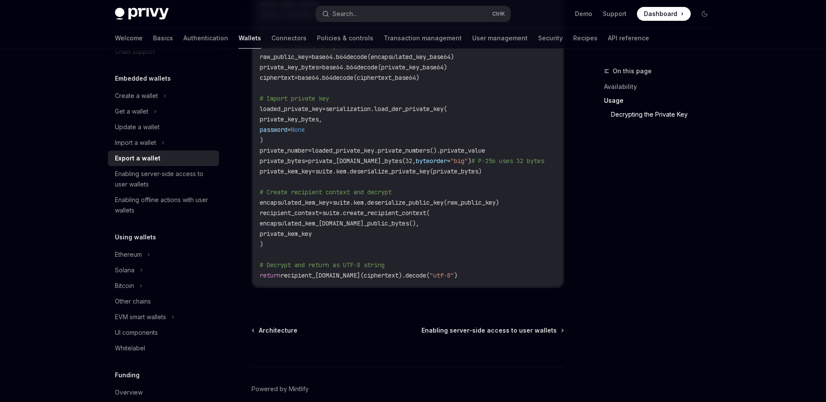  Describe the element at coordinates (164, 270) in the screenshot. I see `button: Solana` at that location.